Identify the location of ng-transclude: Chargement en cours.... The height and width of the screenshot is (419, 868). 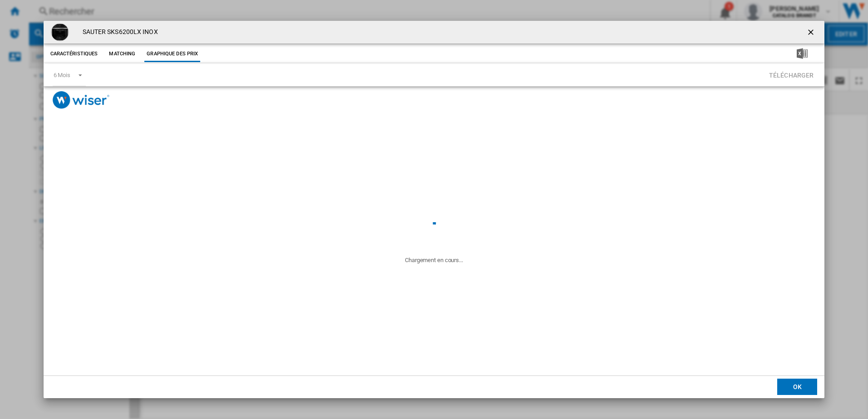
(434, 260).